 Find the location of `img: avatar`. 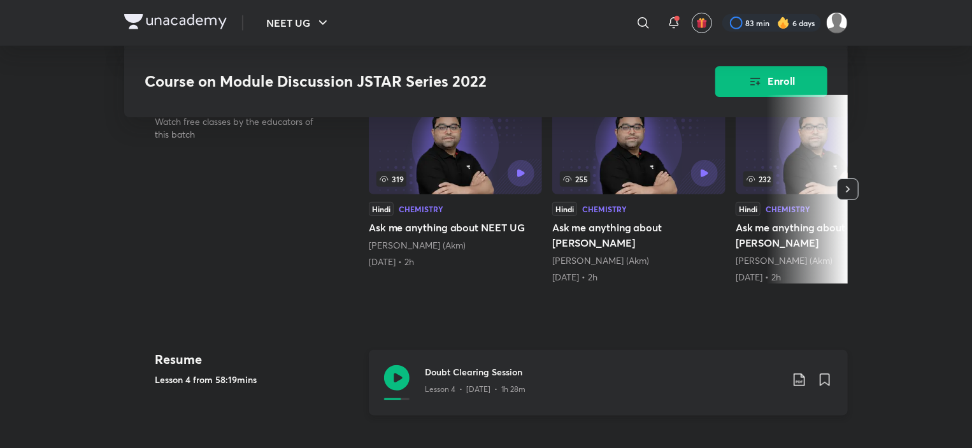

img: avatar is located at coordinates (702, 23).